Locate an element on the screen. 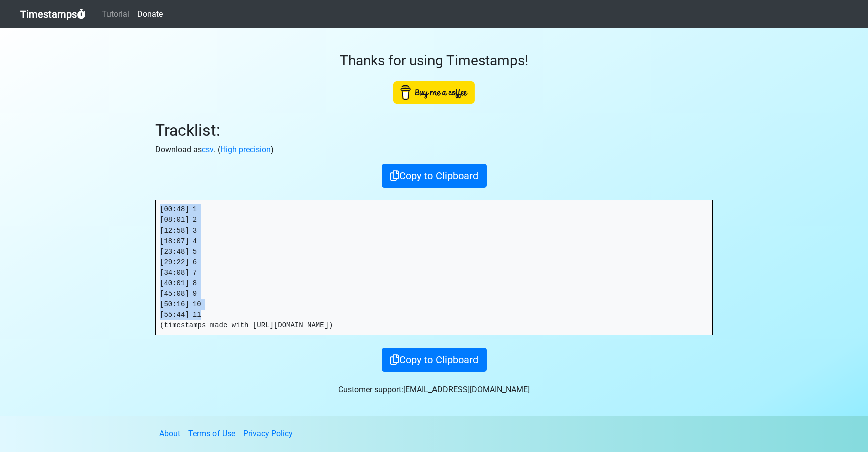 Image resolution: width=868 pixels, height=452 pixels. a: High precision is located at coordinates (245, 149).